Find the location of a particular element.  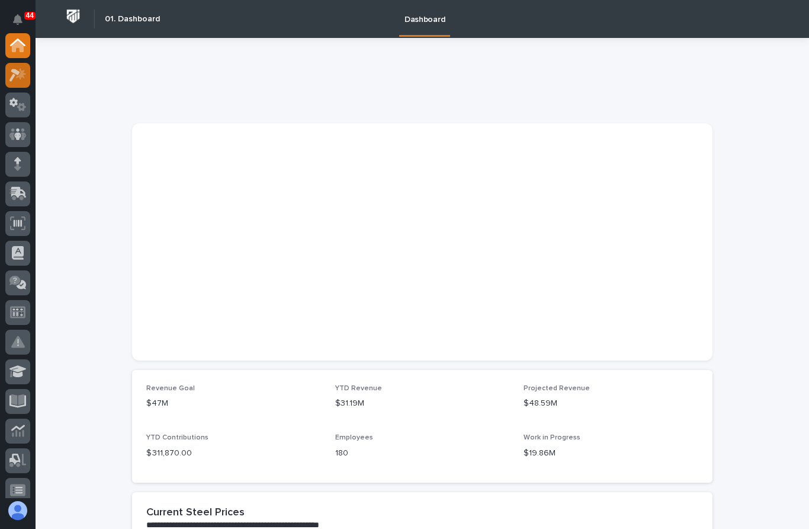

span: YTD Revenue is located at coordinates (358, 388).